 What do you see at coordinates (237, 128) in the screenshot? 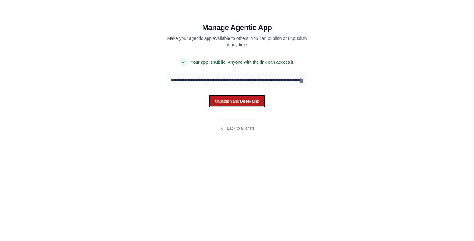
I see `a: Back to all chats` at bounding box center [237, 128].